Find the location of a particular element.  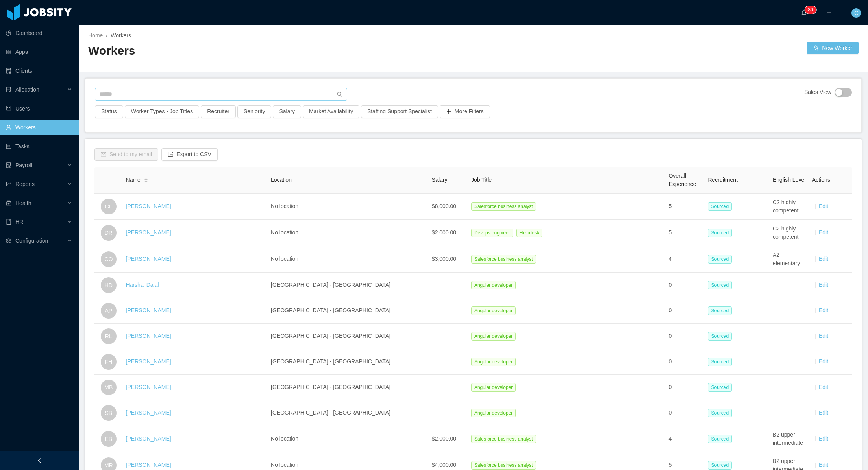

h2: Workers is located at coordinates (281, 51).